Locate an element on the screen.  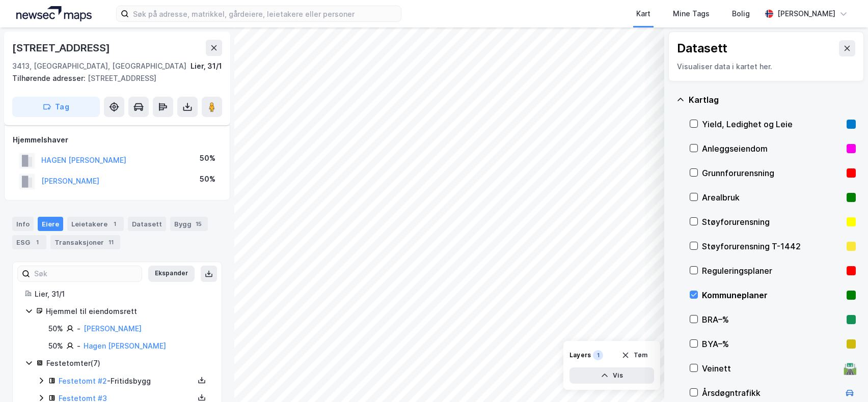
div: Info is located at coordinates (23, 224).